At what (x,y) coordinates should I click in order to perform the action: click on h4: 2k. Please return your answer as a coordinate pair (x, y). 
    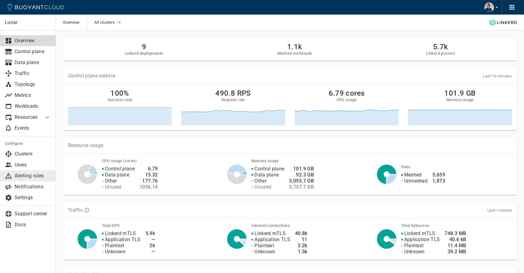
    Looking at the image, I should click on (151, 246).